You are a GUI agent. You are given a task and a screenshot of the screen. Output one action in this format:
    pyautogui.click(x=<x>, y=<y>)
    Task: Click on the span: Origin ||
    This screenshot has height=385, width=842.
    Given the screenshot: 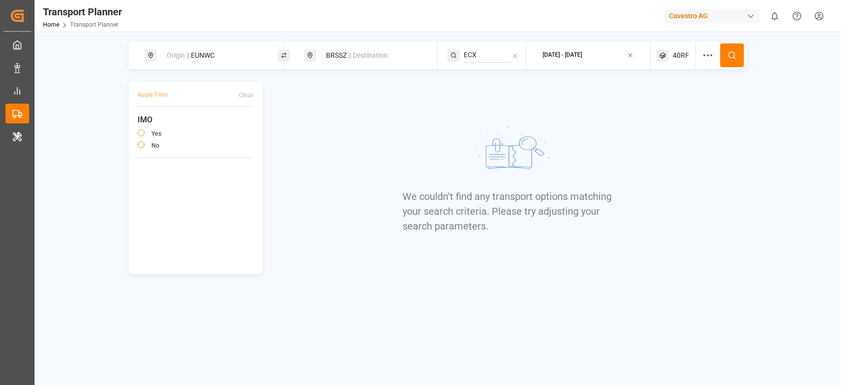 What is the action you would take?
    pyautogui.click(x=178, y=55)
    